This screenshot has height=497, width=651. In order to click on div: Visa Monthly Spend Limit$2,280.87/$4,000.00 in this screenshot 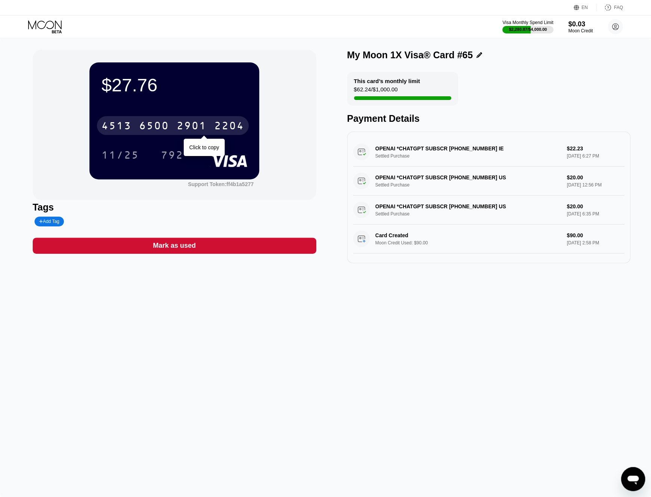, I will do `click(528, 27)`.